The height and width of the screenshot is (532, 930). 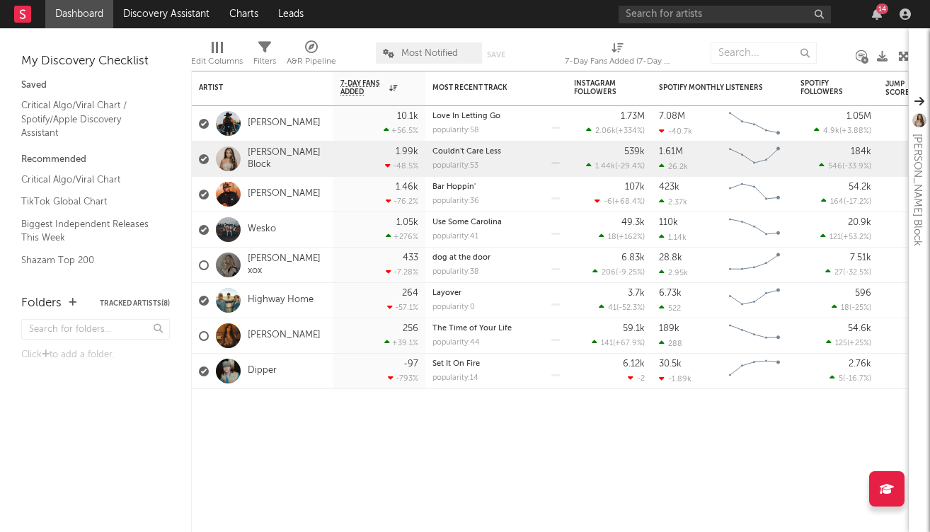 I want to click on div: 20.9k, so click(x=859, y=222).